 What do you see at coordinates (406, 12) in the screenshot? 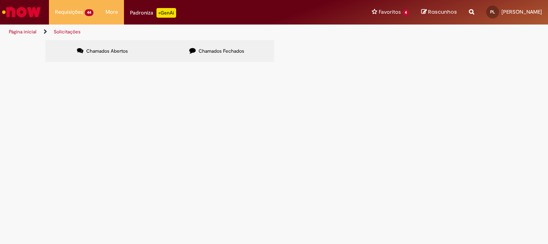
I see `span: 4` at bounding box center [406, 12].